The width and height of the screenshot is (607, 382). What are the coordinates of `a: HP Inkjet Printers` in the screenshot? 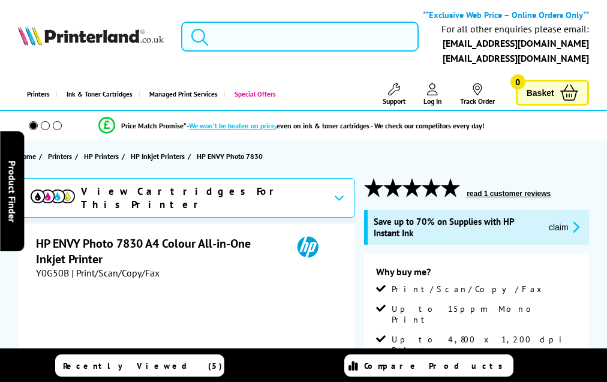 It's located at (159, 156).